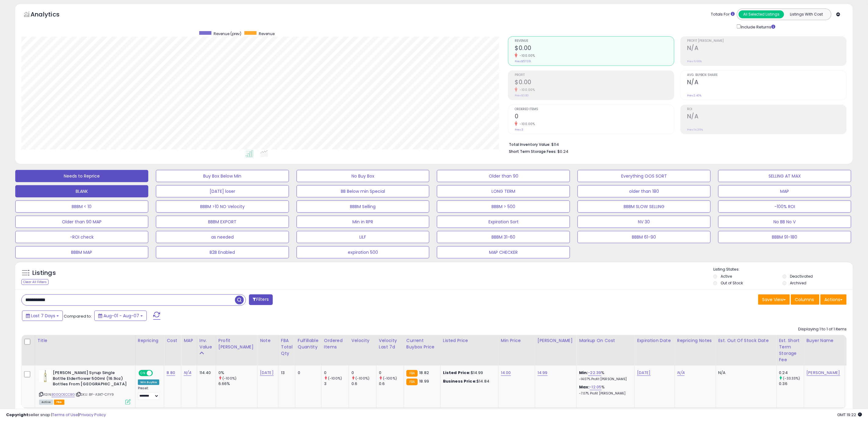 This screenshot has width=868, height=421. Describe the element at coordinates (542, 373) in the screenshot. I see `a: 14.99` at that location.